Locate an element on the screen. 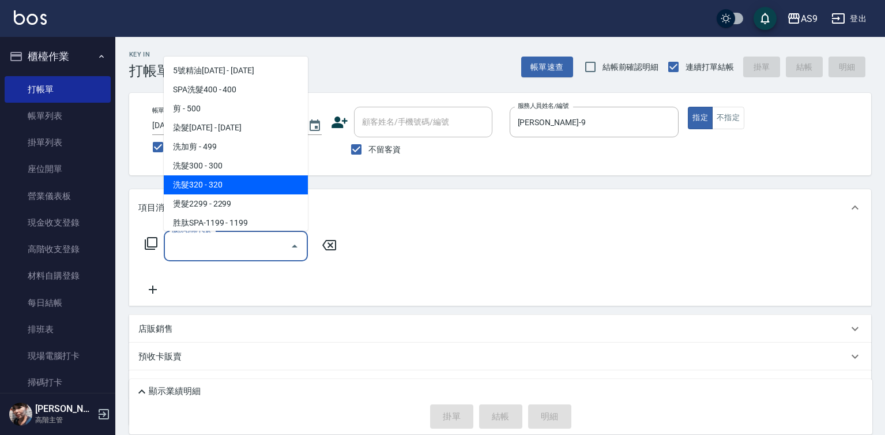 This screenshot has height=435, width=885. p: 店販銷售 is located at coordinates (156, 328).